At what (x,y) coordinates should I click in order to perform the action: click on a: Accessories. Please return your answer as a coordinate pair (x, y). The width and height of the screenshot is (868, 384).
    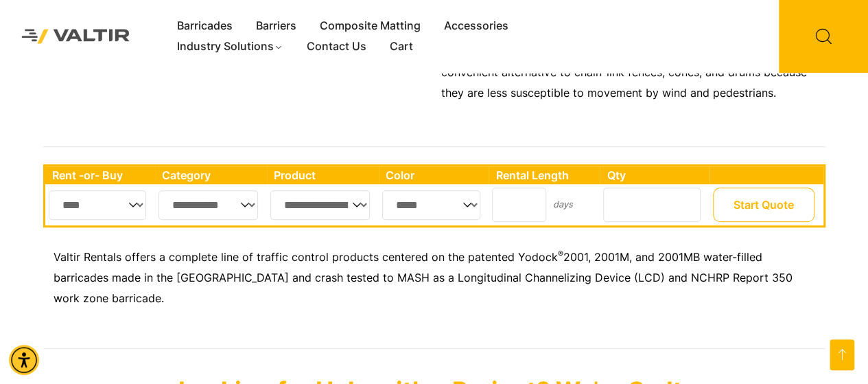
    Looking at the image, I should click on (476, 26).